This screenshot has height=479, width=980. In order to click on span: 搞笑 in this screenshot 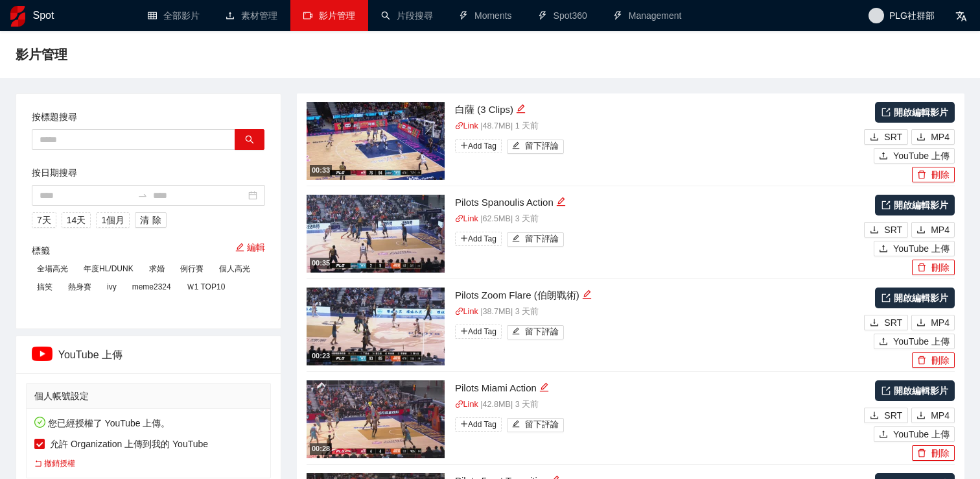, I will do `click(45, 287)`.